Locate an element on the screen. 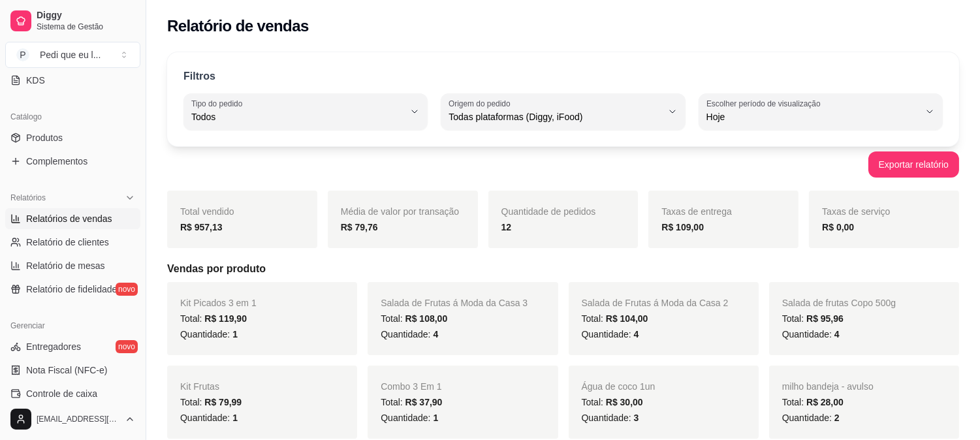  a: Relatório de mesas is located at coordinates (72, 266).